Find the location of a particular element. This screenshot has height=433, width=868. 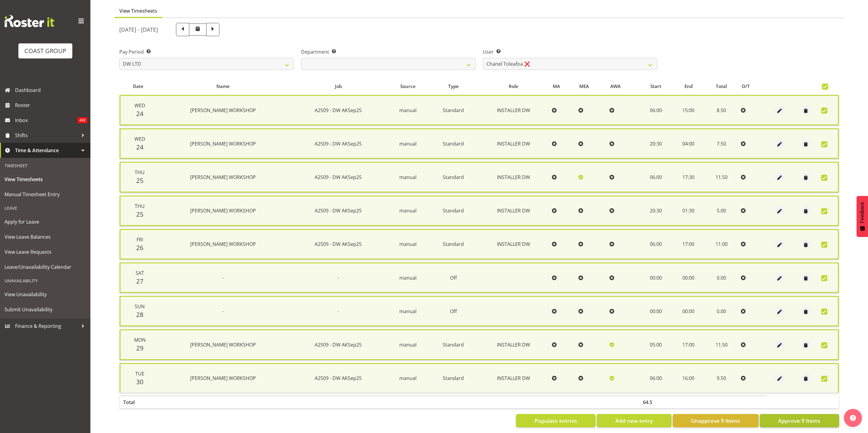

td: 16:00 is located at coordinates (688, 378).